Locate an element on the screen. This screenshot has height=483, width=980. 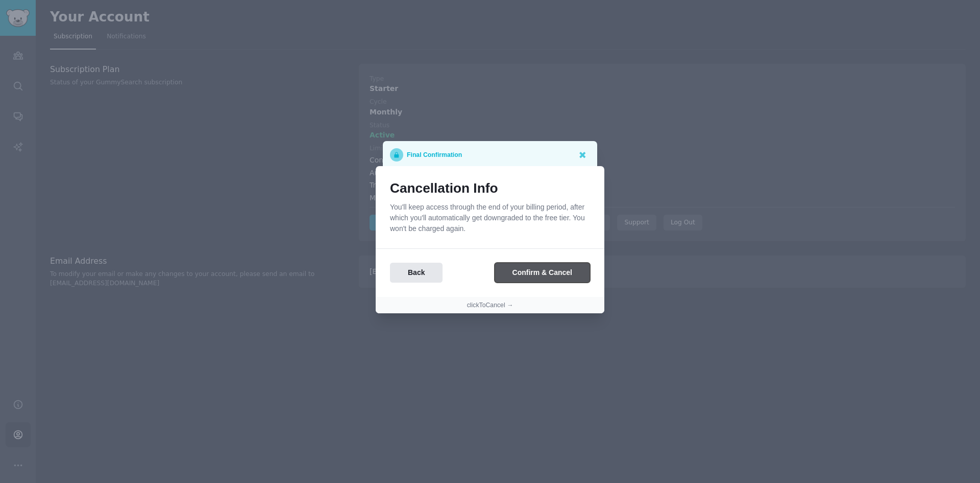
p: You'll keep access through the end of your billing period, after which you'll automatically get d... is located at coordinates (490, 218).